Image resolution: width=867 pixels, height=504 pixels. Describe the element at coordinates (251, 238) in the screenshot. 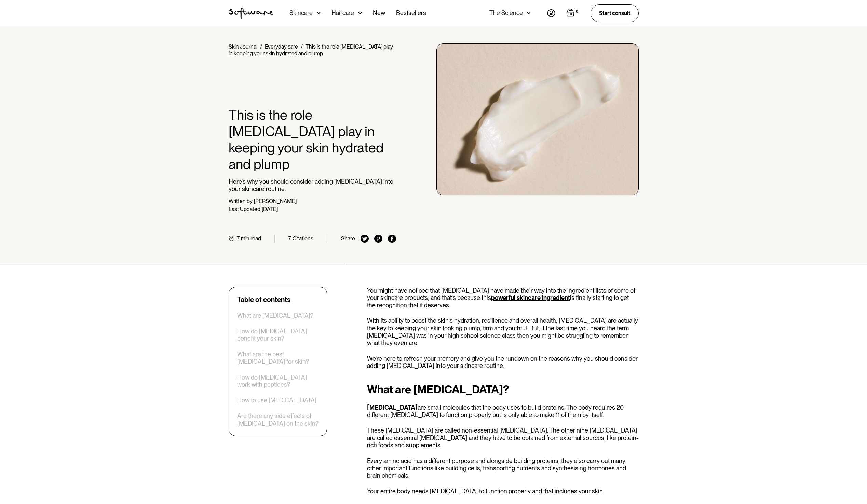

I see `div: min read` at that location.